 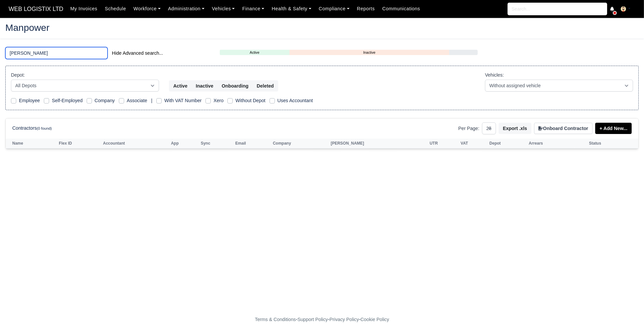 I want to click on a: Active, so click(x=254, y=52).